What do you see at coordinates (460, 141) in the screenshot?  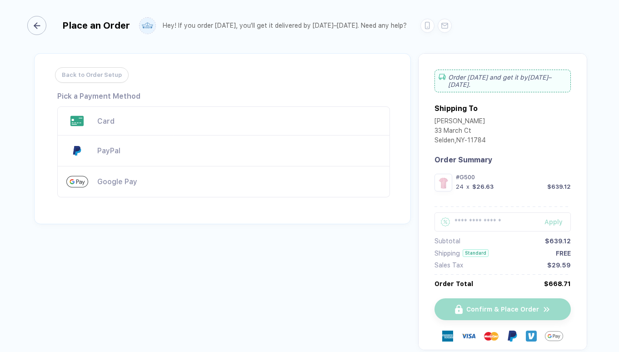 I see `div: Selden , NY - 11784` at bounding box center [460, 141].